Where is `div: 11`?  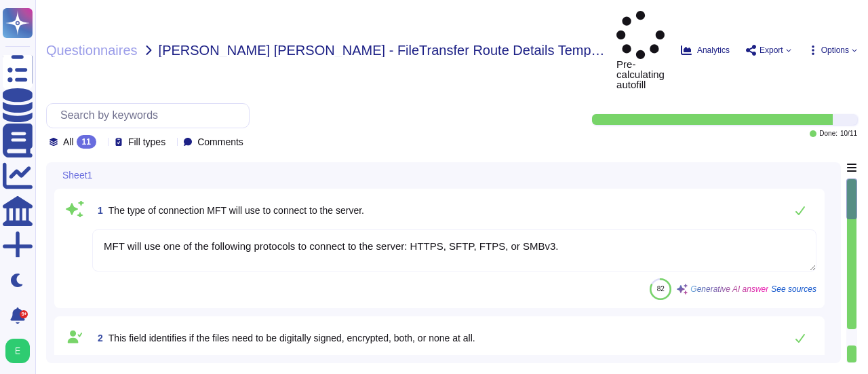
div: 11 is located at coordinates (86, 142).